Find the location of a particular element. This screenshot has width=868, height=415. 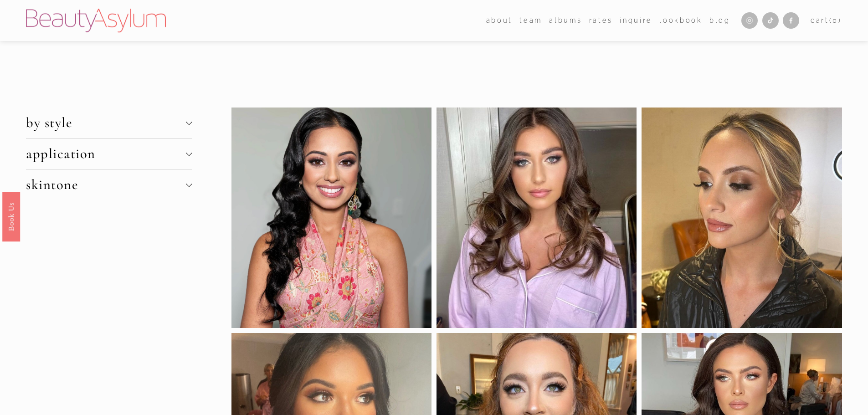

a: Book Us is located at coordinates (11, 216).